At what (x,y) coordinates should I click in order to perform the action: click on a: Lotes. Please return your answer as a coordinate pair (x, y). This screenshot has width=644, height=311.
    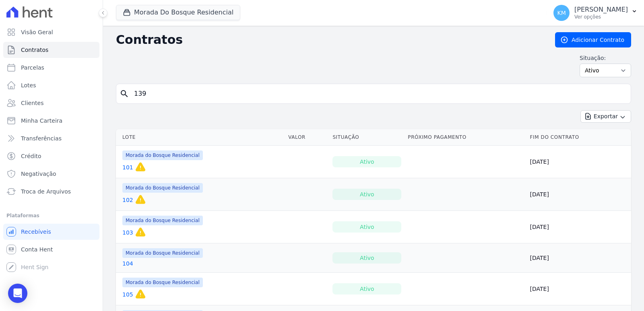
    Looking at the image, I should click on (51, 85).